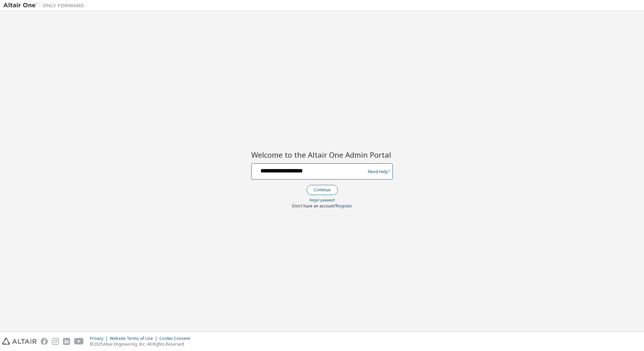 This screenshot has width=644, height=351. What do you see at coordinates (176, 339) in the screenshot?
I see `div: Cookie Consent` at bounding box center [176, 339].